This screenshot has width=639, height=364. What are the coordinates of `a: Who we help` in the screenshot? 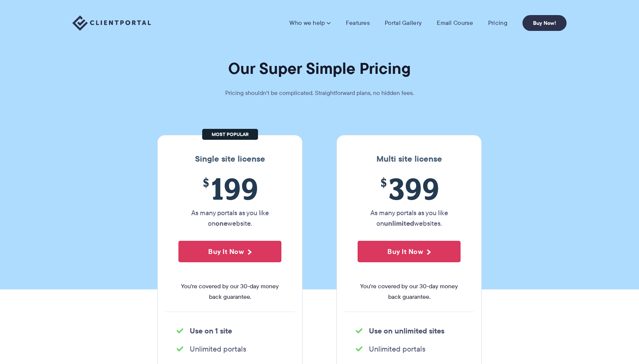 It's located at (310, 23).